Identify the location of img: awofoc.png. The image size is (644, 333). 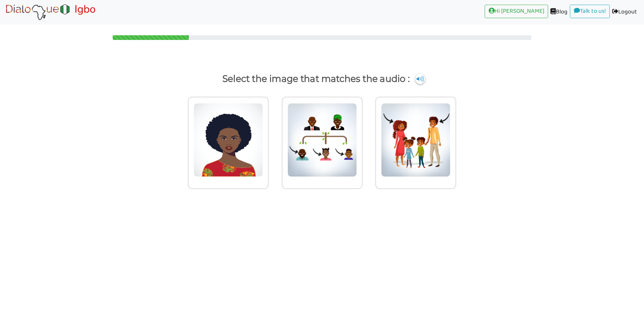
(416, 140).